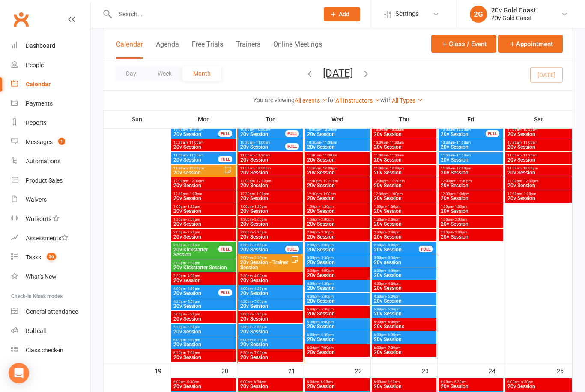  Describe the element at coordinates (248, 49) in the screenshot. I see `button: Trainers` at that location.